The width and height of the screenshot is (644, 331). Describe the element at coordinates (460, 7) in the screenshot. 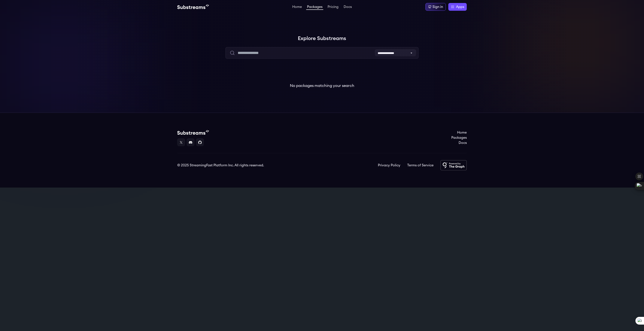

I see `span: Apps` at that location.